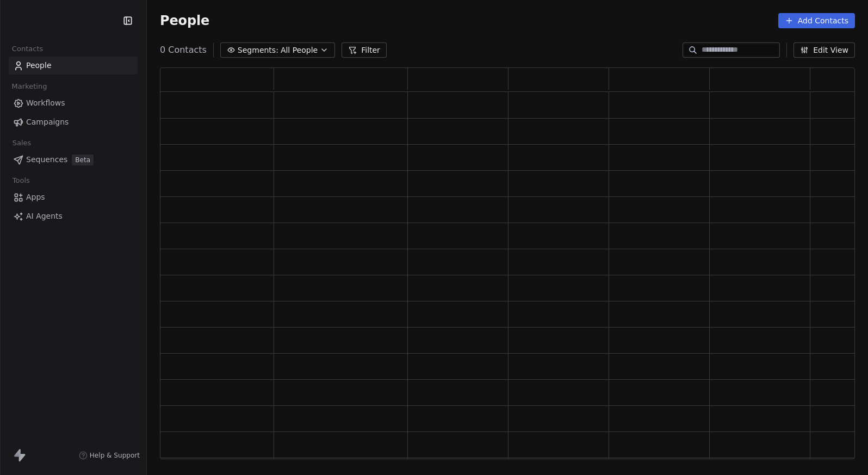 The width and height of the screenshot is (868, 475). Describe the element at coordinates (258, 50) in the screenshot. I see `span: Segments:` at that location.